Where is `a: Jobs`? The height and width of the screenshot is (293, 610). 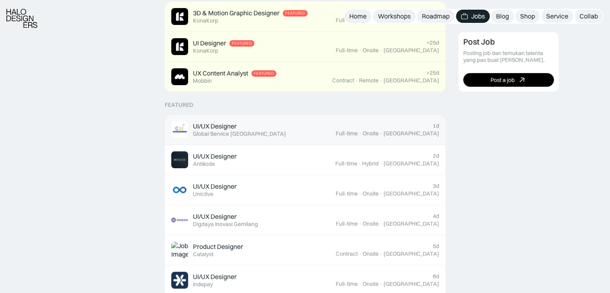 a: Jobs is located at coordinates (473, 16).